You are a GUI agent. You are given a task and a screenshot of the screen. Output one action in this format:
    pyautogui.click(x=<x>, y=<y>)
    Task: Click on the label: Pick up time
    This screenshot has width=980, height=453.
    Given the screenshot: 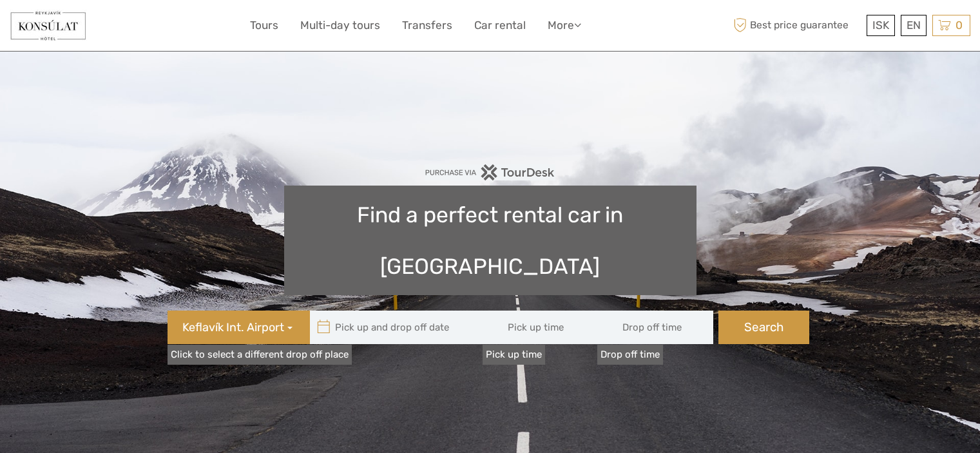 What is the action you would take?
    pyautogui.click(x=513, y=354)
    